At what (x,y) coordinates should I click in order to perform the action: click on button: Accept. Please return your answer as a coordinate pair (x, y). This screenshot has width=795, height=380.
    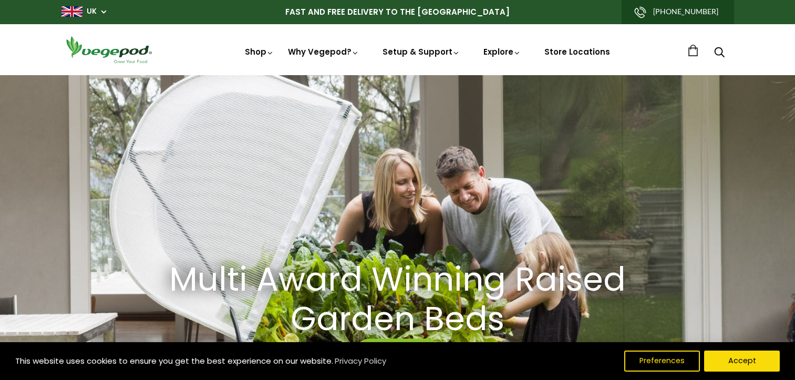
    Looking at the image, I should click on (742, 361).